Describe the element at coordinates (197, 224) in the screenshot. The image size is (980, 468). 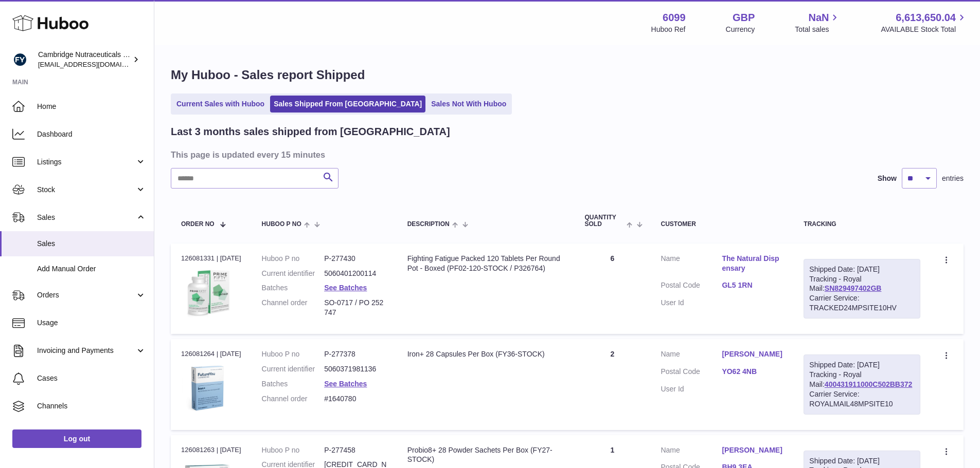
I see `span: Order No` at that location.